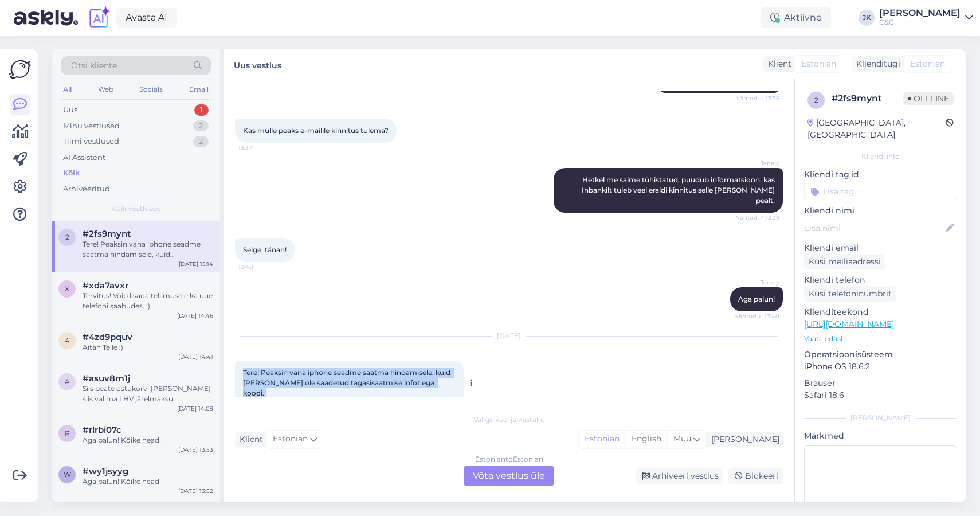 The image size is (980, 516). What do you see at coordinates (845, 262) in the screenshot?
I see `div: Küsi meiliaadressi` at bounding box center [845, 262].